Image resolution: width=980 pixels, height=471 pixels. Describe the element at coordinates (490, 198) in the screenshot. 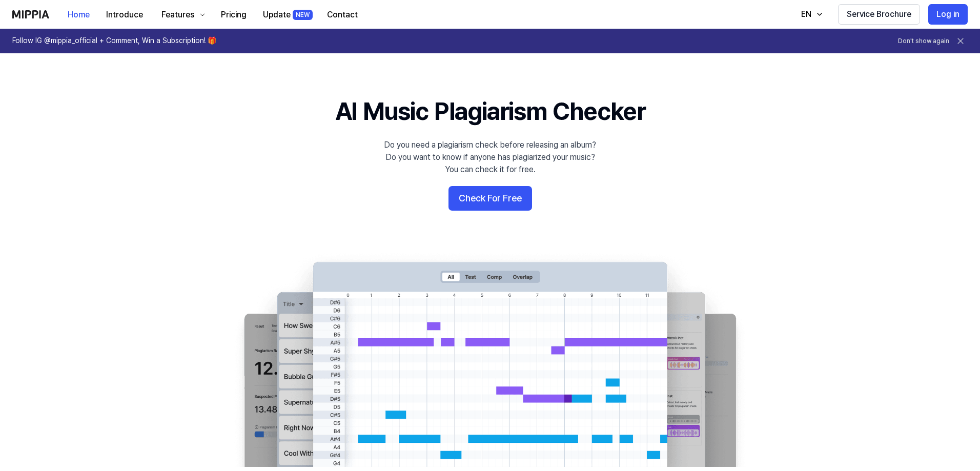

I see `button: Check For Free` at that location.